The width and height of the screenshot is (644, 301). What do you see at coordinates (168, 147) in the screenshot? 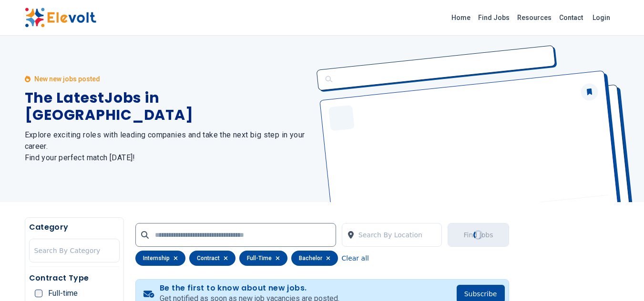
I see `h2: Explore exciting roles with leading companies and take the next big step in your career. Find you...` at bounding box center [168, 147].